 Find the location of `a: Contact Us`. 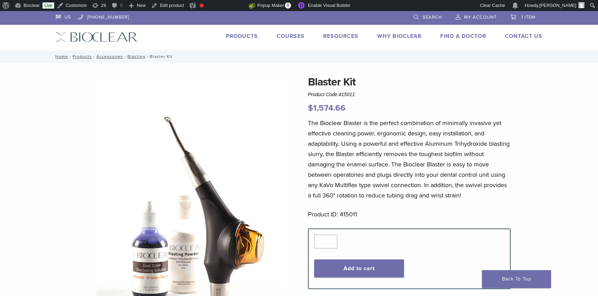

a: Contact Us is located at coordinates (523, 36).